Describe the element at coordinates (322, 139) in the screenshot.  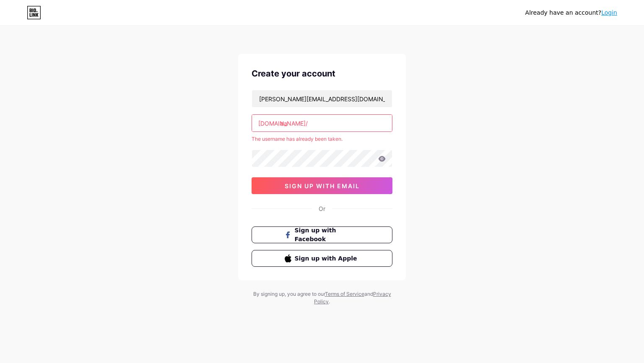
I see `div: The username has already been taken.` at that location.